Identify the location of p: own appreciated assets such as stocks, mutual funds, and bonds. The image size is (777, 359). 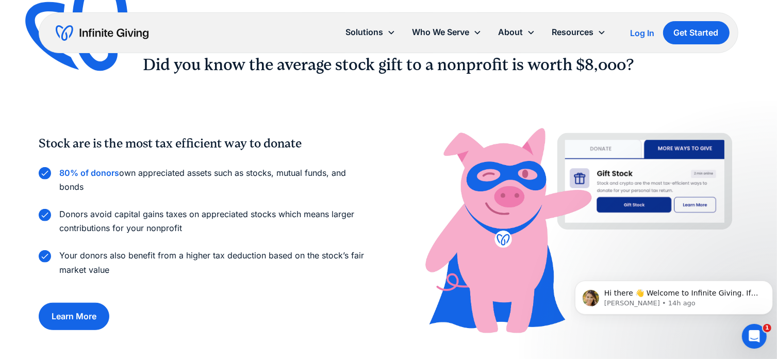
(213, 180).